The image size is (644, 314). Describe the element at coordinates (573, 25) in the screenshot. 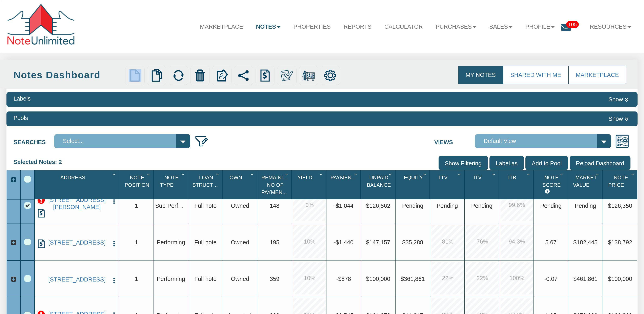

I see `span: 105` at that location.